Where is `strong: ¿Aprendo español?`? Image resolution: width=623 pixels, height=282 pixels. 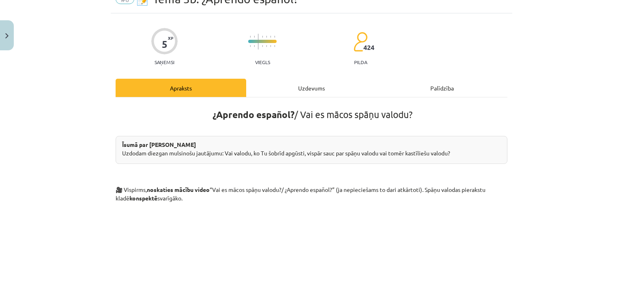 strong: ¿Aprendo español? is located at coordinates (254, 114).